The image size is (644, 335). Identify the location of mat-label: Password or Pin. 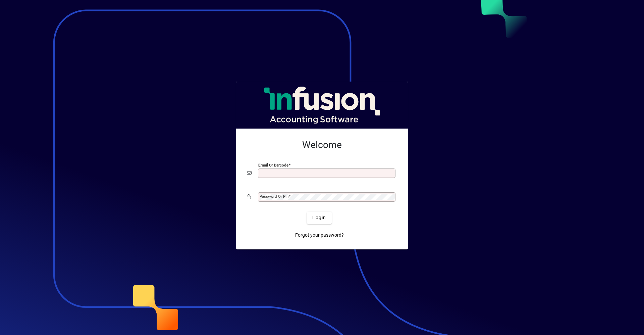
(274, 197).